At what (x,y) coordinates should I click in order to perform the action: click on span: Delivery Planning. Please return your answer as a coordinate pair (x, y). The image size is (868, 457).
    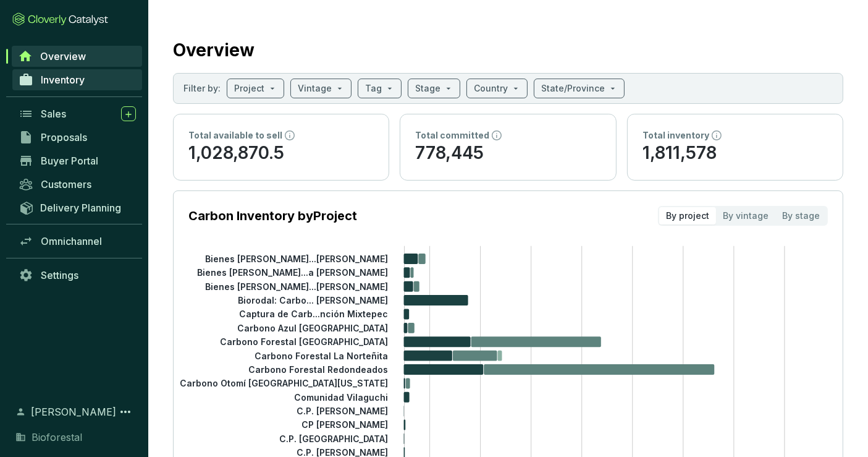
    Looking at the image, I should click on (80, 207).